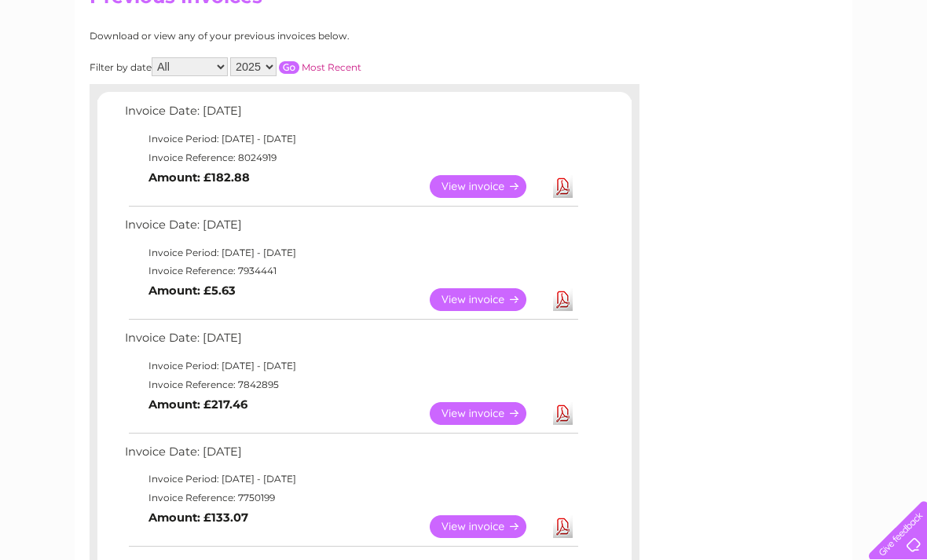  I want to click on td: Invoice Reference: 8024919, so click(350, 158).